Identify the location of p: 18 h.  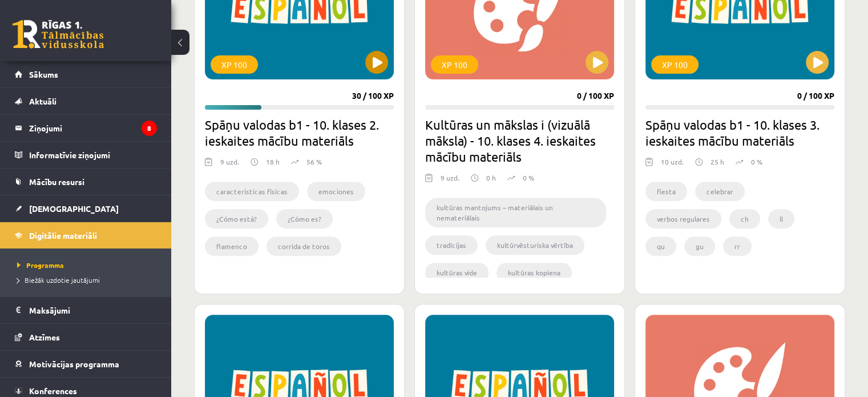
(273, 162).